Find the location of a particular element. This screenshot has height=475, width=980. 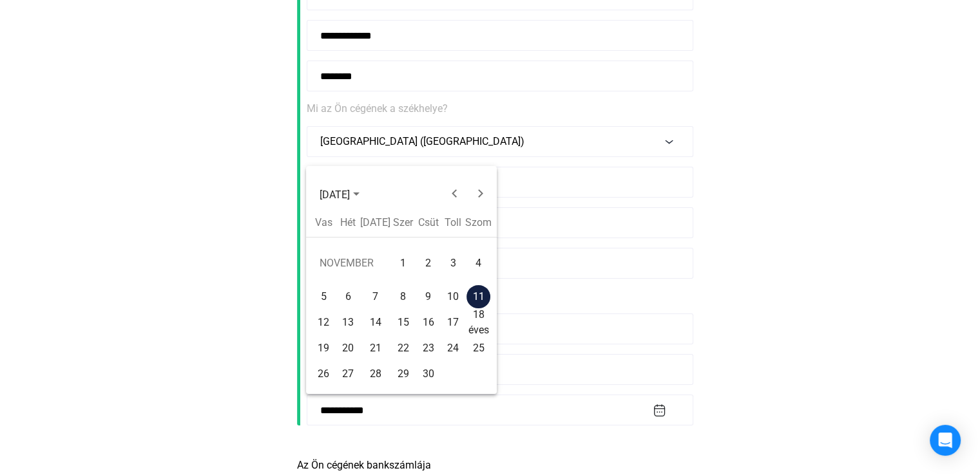

font: 5 is located at coordinates (323, 296).